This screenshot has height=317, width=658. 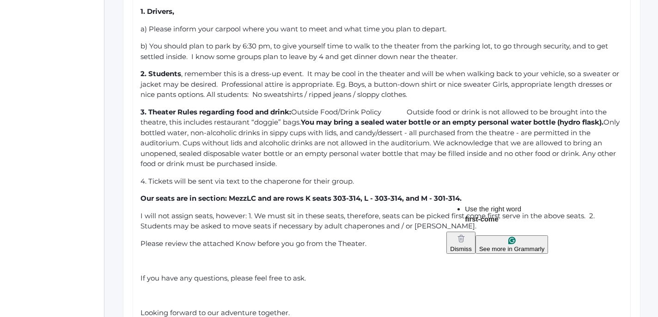 I want to click on span: 2. Students, so click(x=161, y=73).